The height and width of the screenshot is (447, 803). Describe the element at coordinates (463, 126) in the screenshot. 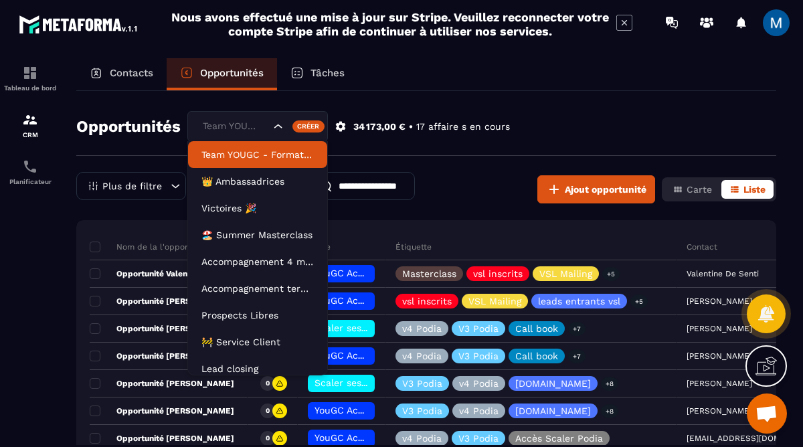

I see `p: 17 affaire s en cours` at that location.